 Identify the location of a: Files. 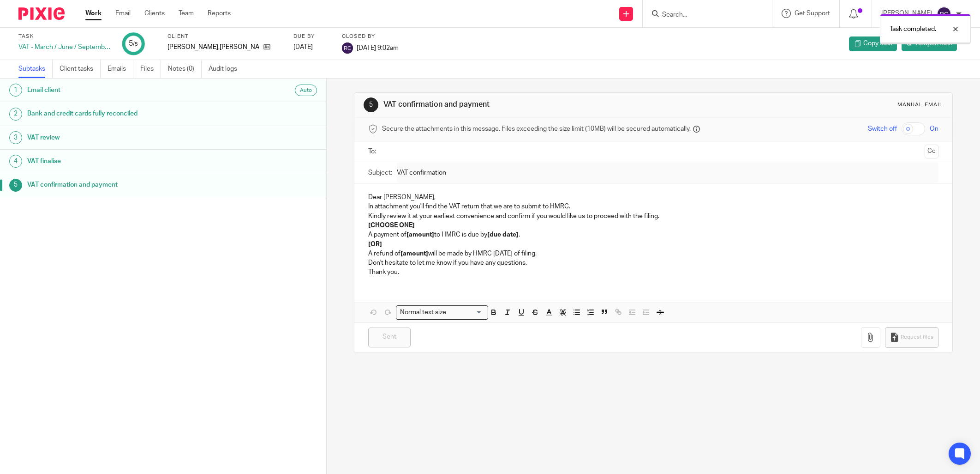
(150, 69).